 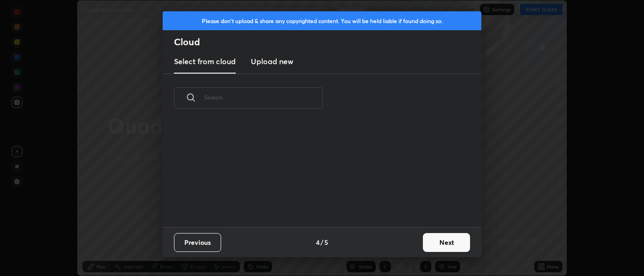 I want to click on h3: Select from cloud, so click(x=205, y=62).